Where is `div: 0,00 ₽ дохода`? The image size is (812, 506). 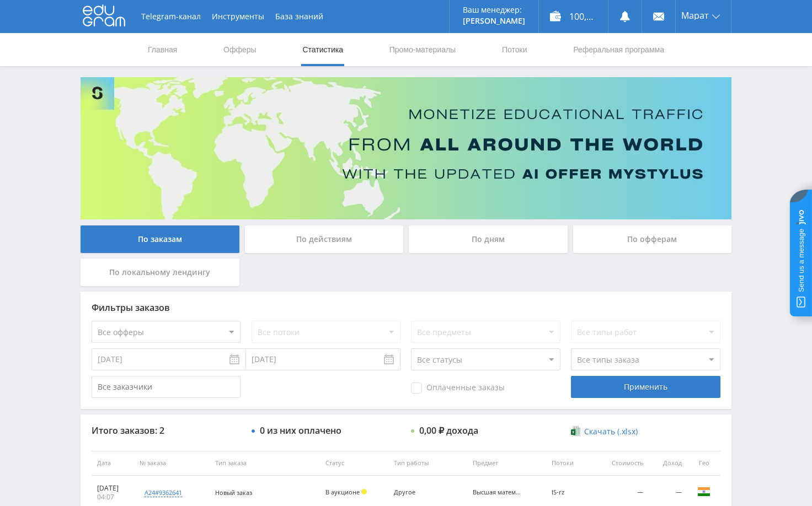
div: 0,00 ₽ дохода is located at coordinates (449, 431).